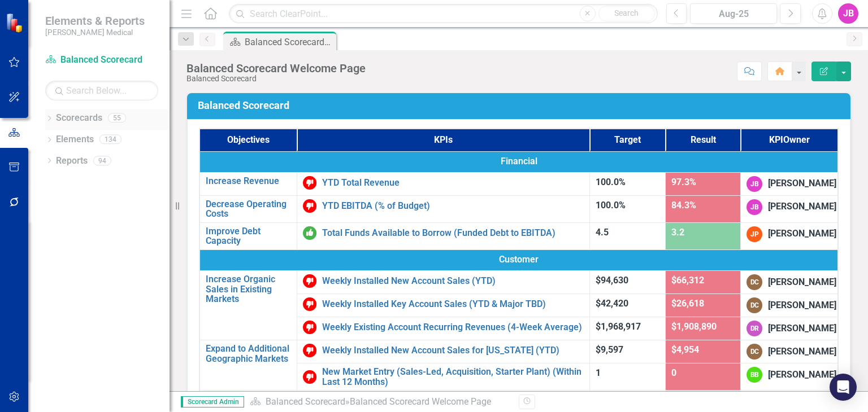  Describe the element at coordinates (248, 209) in the screenshot. I see `a: Decrease Operating Costs` at that location.